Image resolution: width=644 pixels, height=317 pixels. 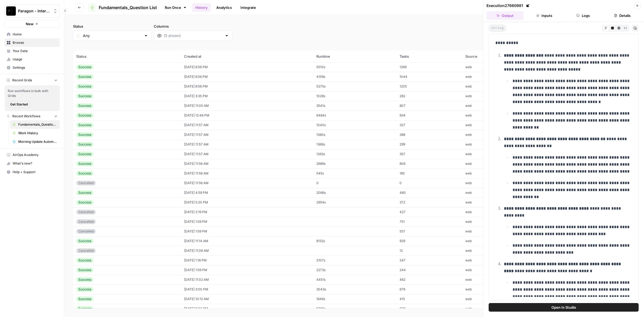 I want to click on td: 2066s, so click(x=355, y=193).